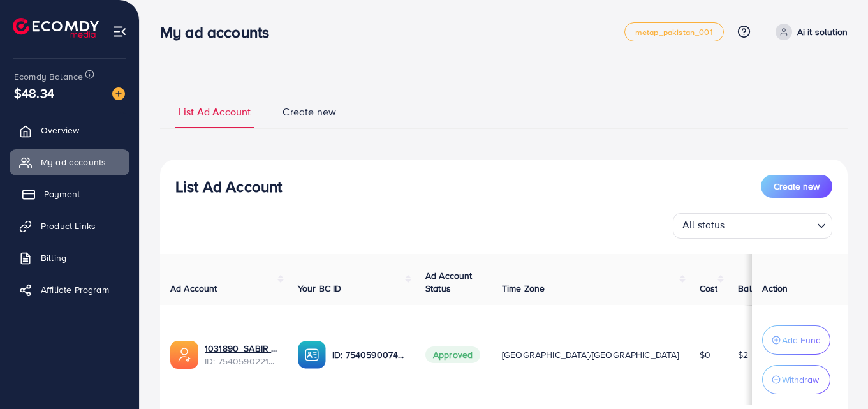 The height and width of the screenshot is (409, 868). I want to click on a: Ai it solution, so click(809, 32).